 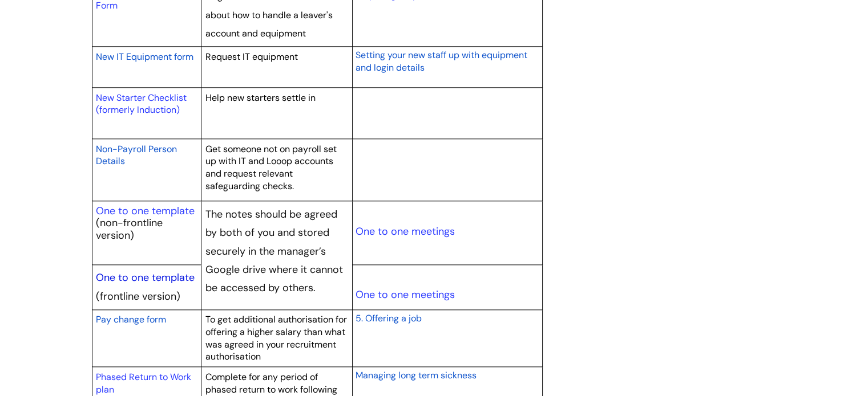 What do you see at coordinates (141, 104) in the screenshot?
I see `a: New Starter Checklist (formerly Induction)` at bounding box center [141, 104].